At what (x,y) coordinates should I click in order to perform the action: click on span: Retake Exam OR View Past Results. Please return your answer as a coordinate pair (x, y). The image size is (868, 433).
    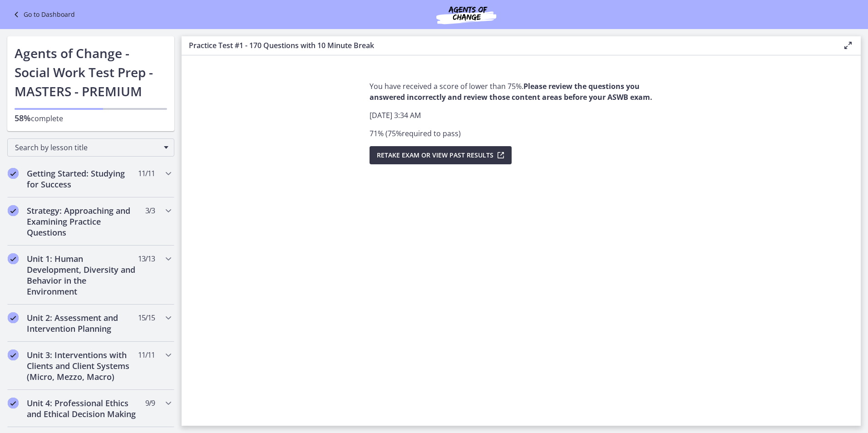
    Looking at the image, I should click on (435, 155).